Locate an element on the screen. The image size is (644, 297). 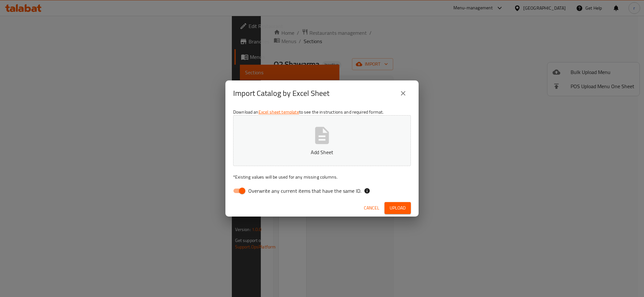
p: Existing values will be used for any missing columns. is located at coordinates (322, 177).